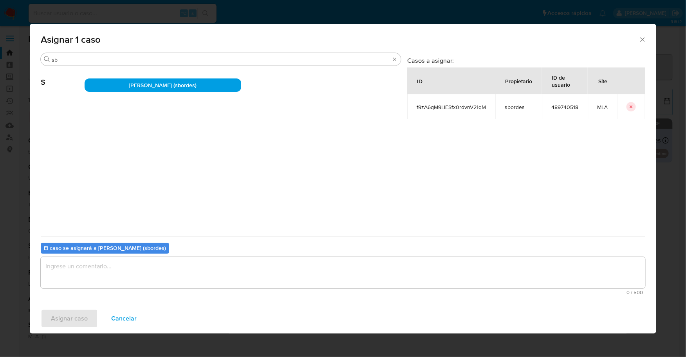  I want to click on button: Buscar, so click(47, 59).